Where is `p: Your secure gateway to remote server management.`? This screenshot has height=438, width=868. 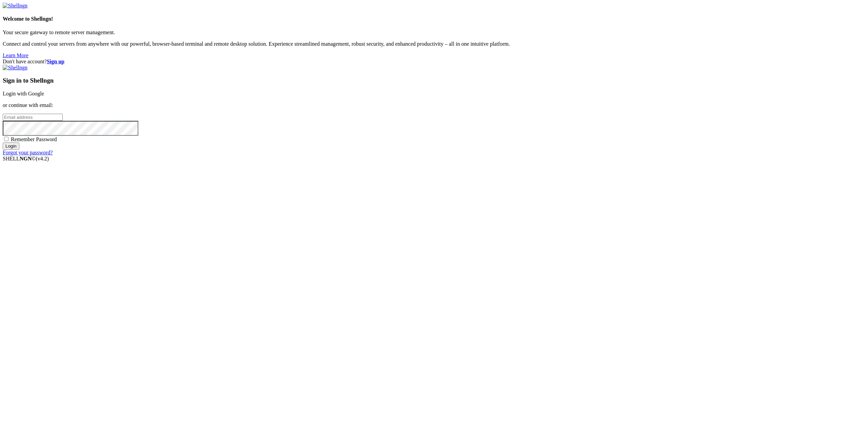
p: Your secure gateway to remote server management. is located at coordinates (434, 32).